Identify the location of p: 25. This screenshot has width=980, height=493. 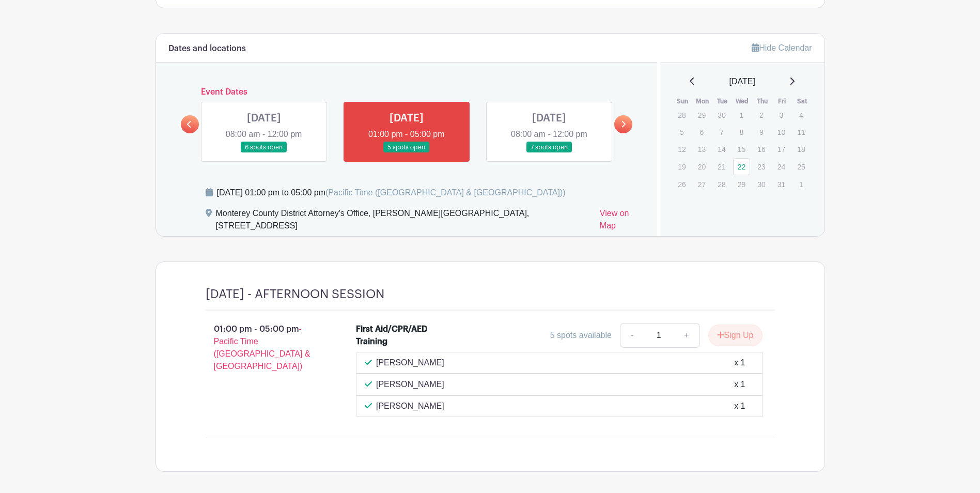
(801, 166).